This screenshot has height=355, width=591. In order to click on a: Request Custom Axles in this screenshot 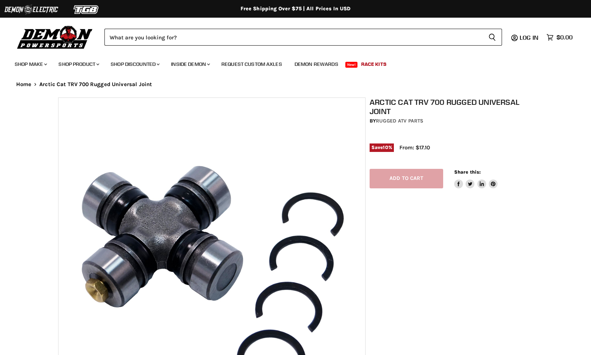, I will do `click(251, 64)`.